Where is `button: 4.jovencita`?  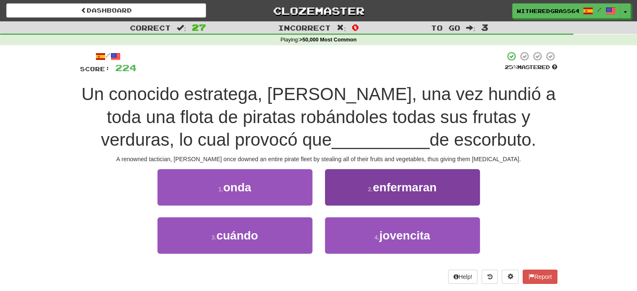
button: 4.jovencita is located at coordinates (402, 235).